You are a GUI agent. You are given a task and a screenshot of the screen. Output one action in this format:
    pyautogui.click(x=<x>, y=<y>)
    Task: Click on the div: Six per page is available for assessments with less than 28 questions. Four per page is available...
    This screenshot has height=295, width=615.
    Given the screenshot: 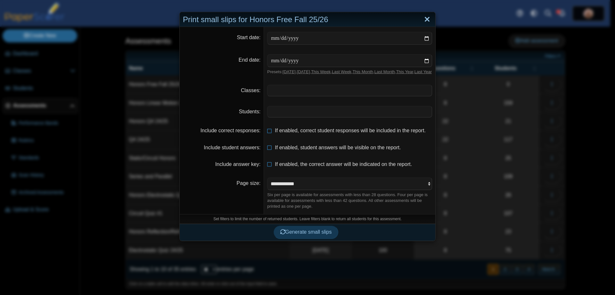 What is the action you would take?
    pyautogui.click(x=350, y=200)
    